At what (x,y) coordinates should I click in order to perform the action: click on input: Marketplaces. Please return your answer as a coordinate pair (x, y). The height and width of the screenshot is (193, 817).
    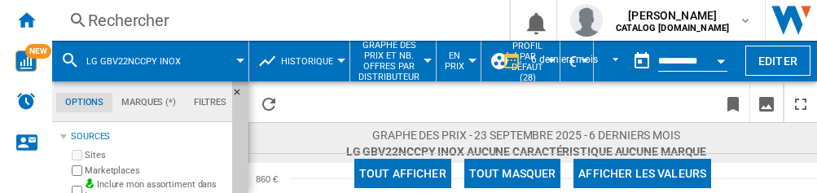
    Looking at the image, I should click on (77, 170).